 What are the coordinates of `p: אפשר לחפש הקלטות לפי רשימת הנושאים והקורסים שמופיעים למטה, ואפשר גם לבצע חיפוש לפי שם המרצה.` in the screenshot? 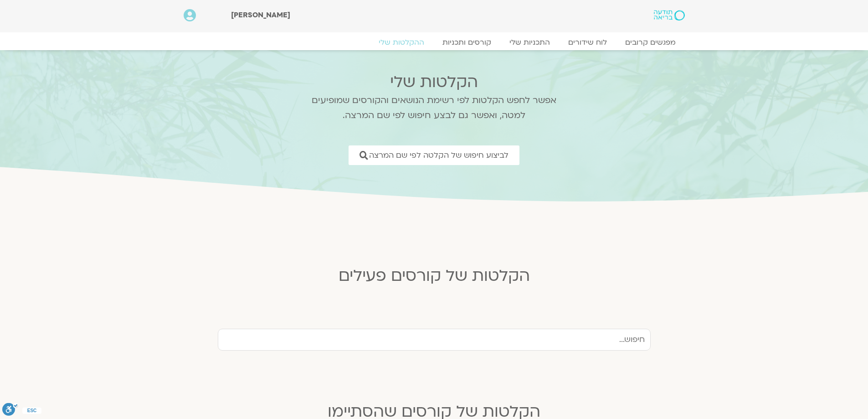 It's located at (434, 108).